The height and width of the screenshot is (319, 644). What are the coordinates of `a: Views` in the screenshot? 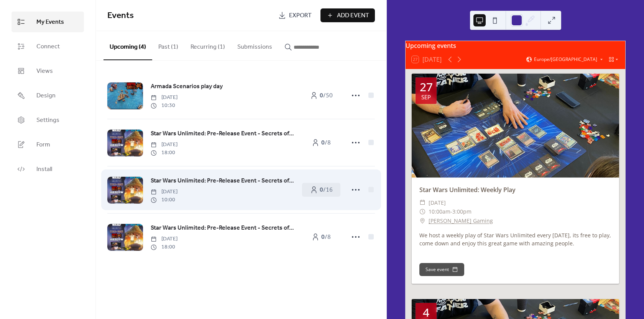 It's located at (47, 71).